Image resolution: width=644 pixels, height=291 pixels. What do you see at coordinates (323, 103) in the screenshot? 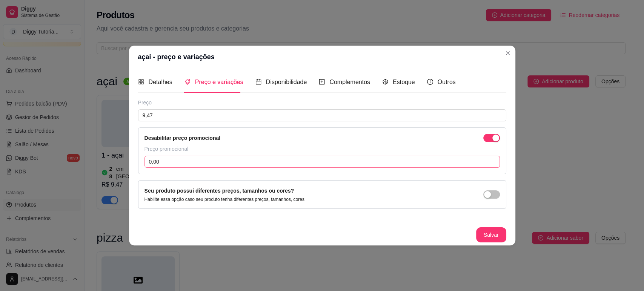
I see `div: Preço` at bounding box center [323, 103].